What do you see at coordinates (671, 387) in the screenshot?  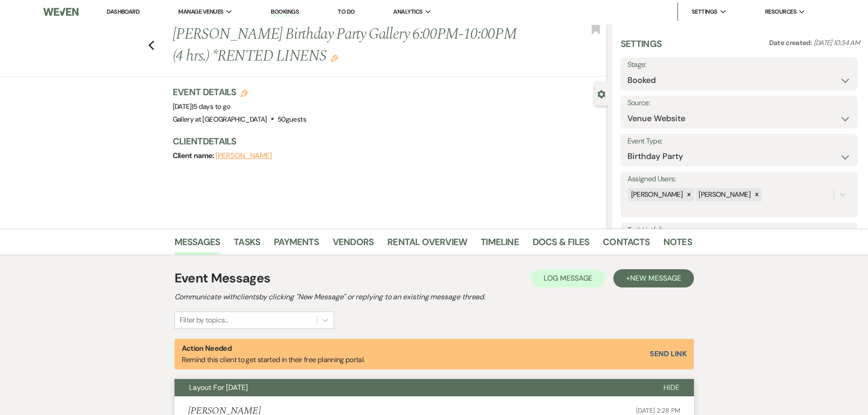 I see `span: Hide` at bounding box center [671, 387].